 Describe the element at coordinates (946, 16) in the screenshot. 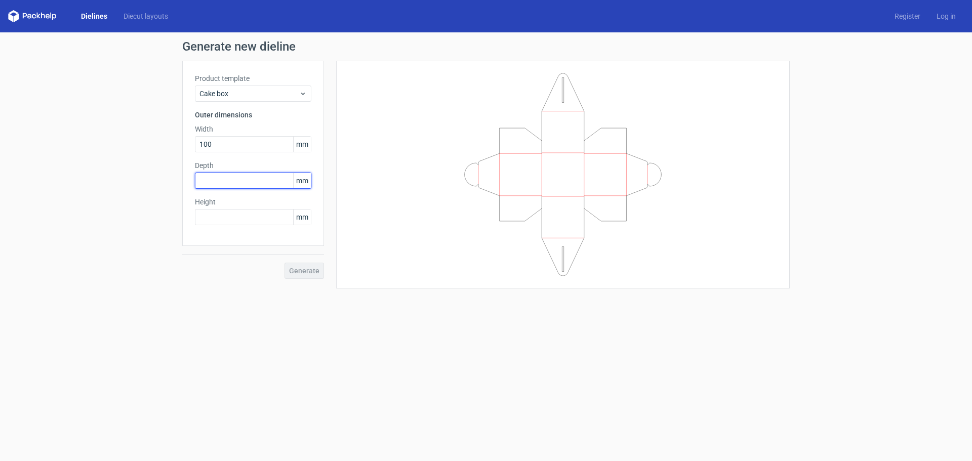

I see `a: Log in` at that location.